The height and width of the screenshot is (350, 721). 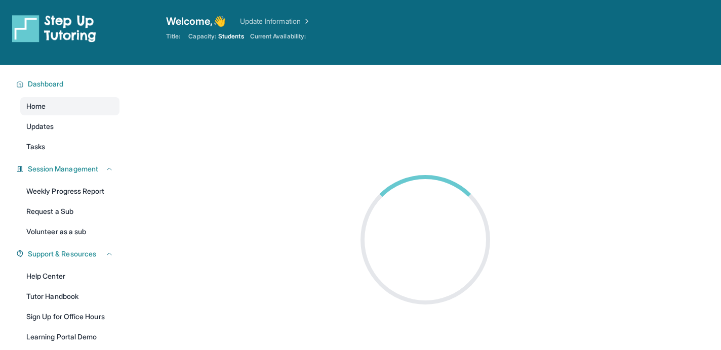 I want to click on span: Current Availability:, so click(x=278, y=36).